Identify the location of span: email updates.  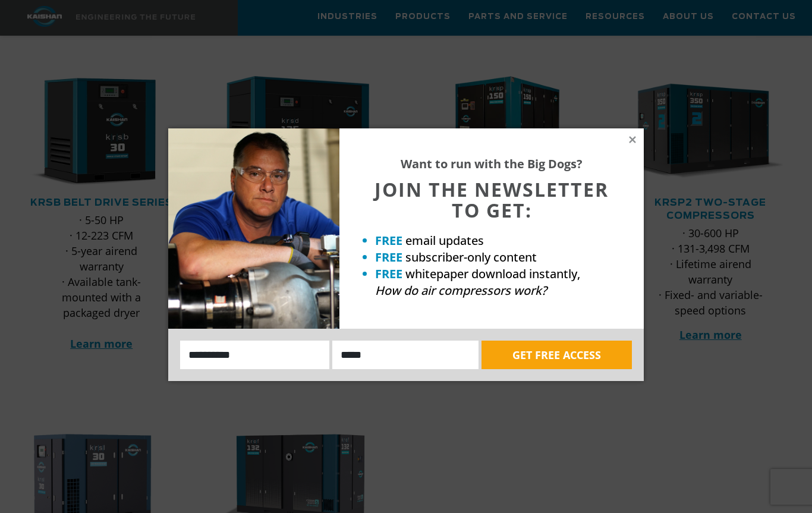
(444, 240).